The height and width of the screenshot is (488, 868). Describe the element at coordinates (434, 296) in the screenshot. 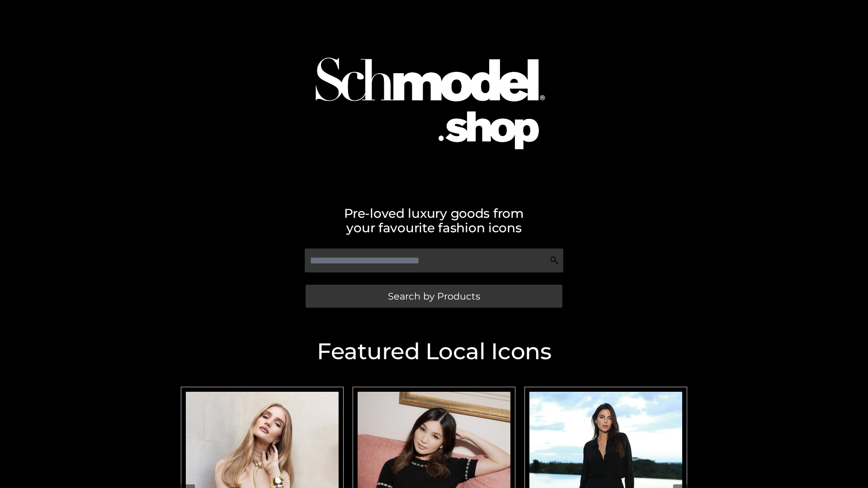

I see `a: Search by Products` at that location.